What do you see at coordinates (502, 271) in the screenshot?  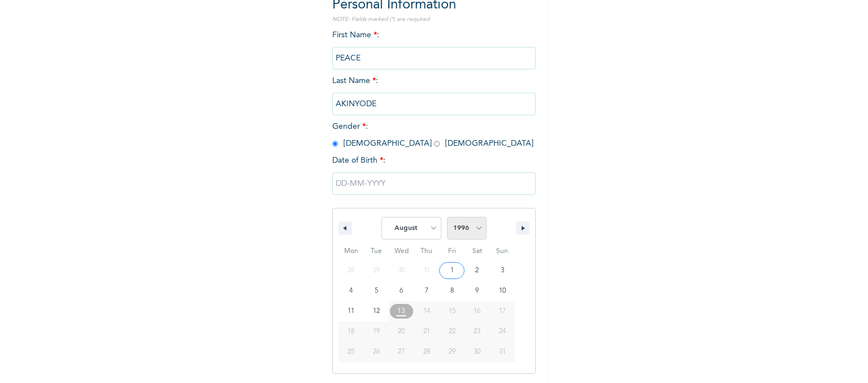 I see `span: 3` at bounding box center [502, 271].